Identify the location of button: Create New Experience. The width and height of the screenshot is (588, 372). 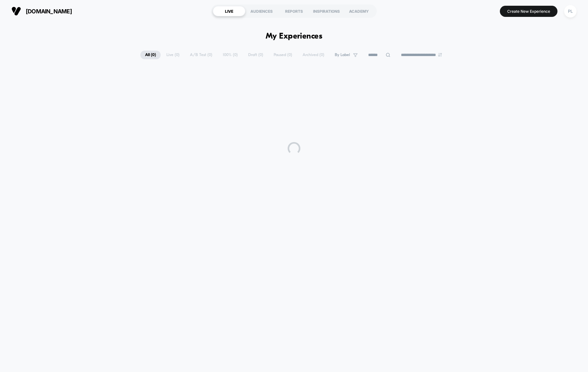
(529, 11).